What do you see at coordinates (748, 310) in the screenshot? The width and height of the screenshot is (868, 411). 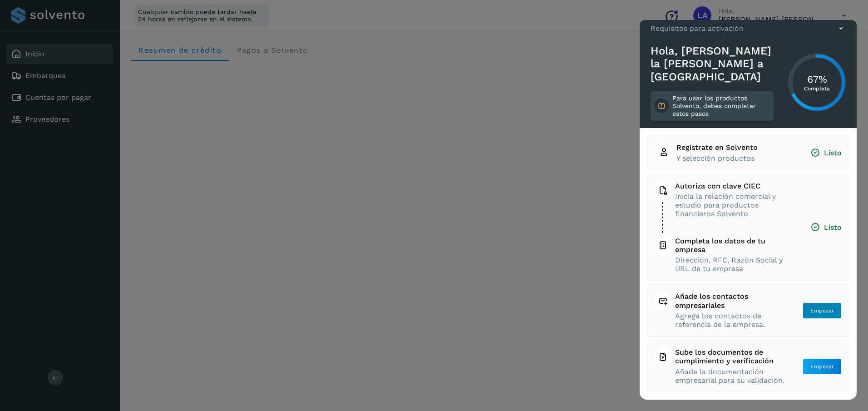 I see `button: Añade los contactos empresarialesAgrega los contactos de referencia de la empresa.Empezar` at bounding box center [748, 310].